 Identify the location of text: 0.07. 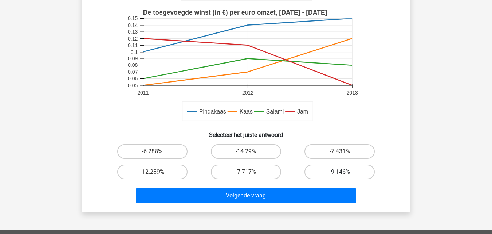
(133, 72).